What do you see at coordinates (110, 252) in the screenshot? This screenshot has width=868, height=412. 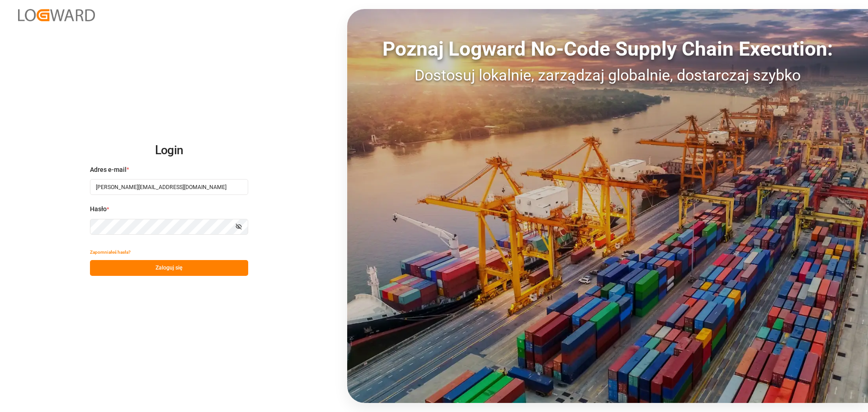 I see `button: Zapomniałeś hasła?` at bounding box center [110, 252].